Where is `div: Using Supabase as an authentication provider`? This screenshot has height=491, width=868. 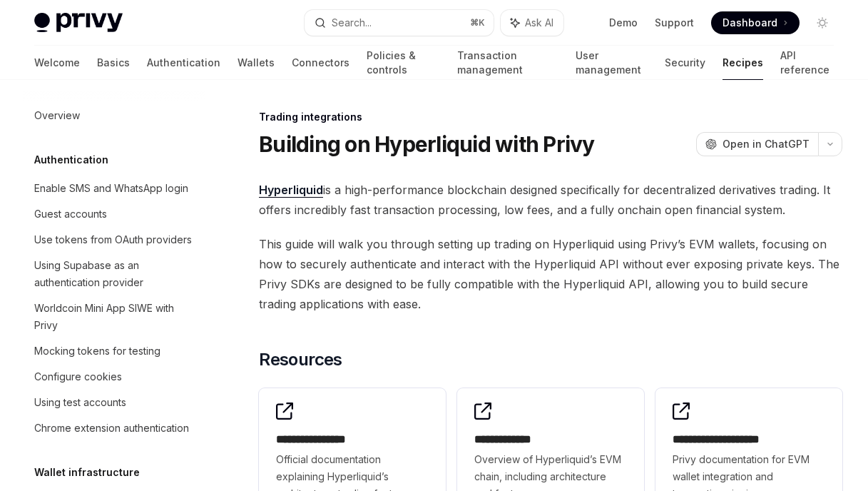
div: Using Supabase as an authentication provider is located at coordinates (116, 273).